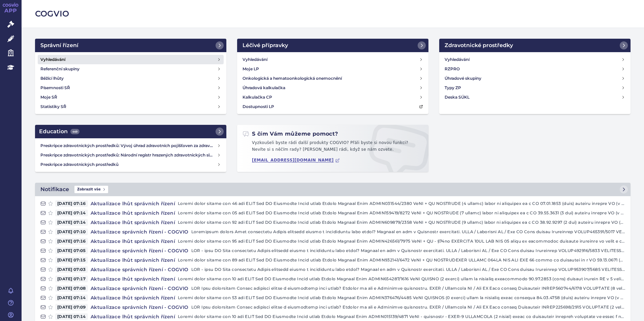  Describe the element at coordinates (333, 190) in the screenshot. I see `a: NotifikaceZobrazit vše` at that location.